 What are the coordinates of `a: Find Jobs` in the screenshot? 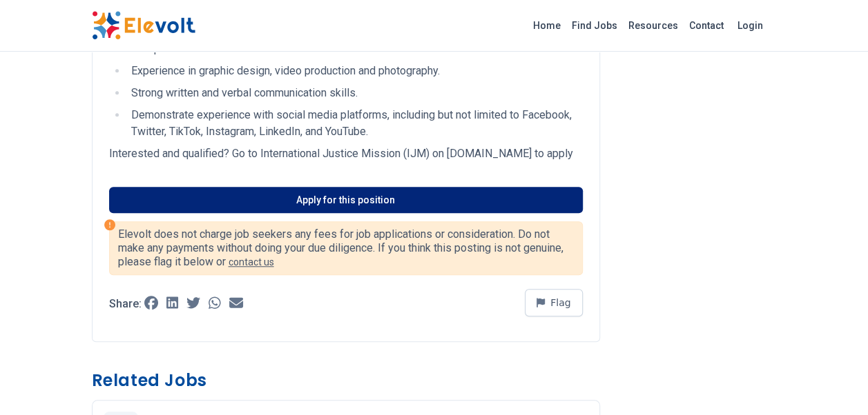 It's located at (594, 25).